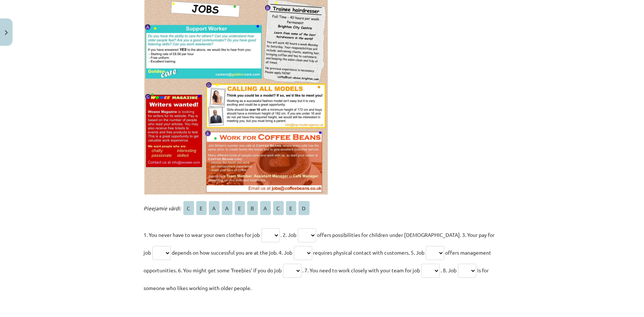 This screenshot has height=317, width=644. Describe the element at coordinates (361, 270) in the screenshot. I see `span: . 7. You need to work closely with your team for job` at that location.